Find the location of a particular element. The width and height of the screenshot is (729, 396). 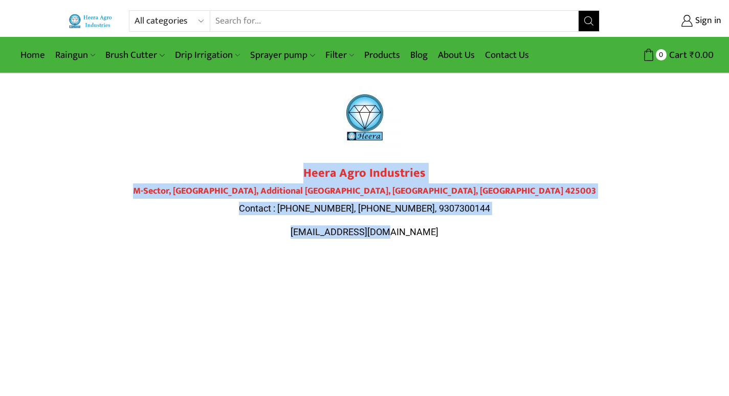

bdi: 0.00 is located at coordinates (702, 55).